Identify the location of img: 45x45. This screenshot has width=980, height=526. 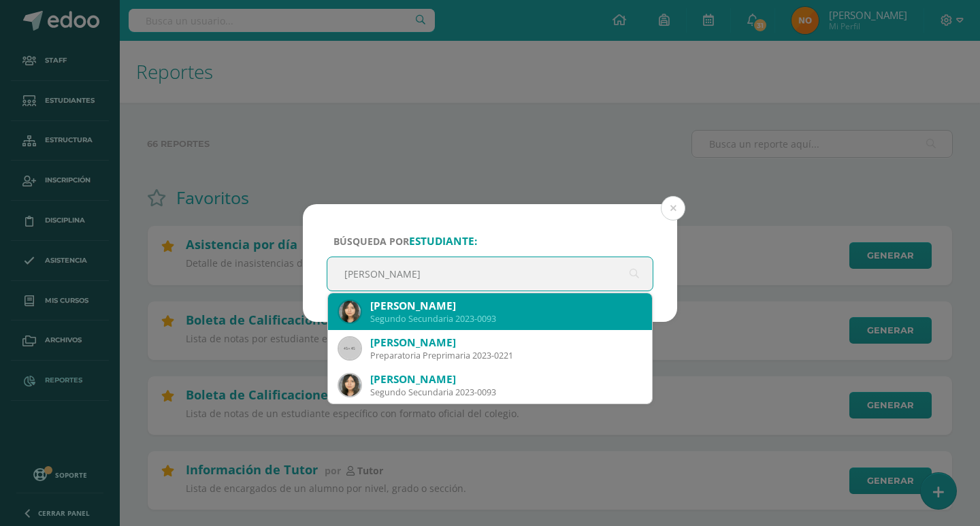
(349, 348).